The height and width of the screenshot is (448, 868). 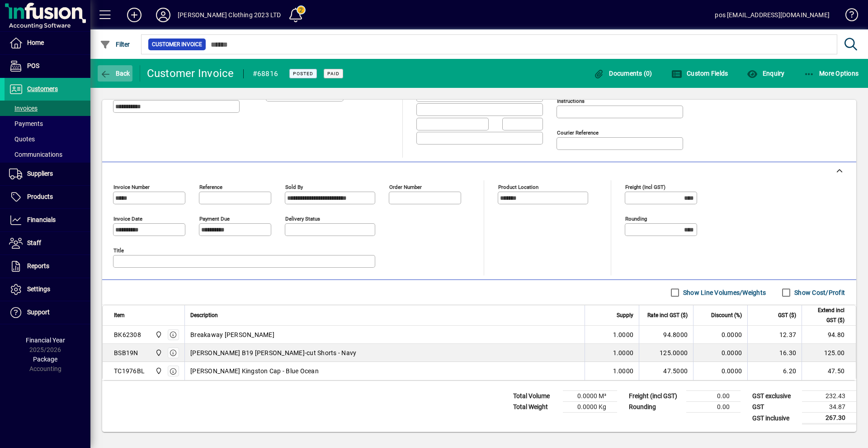 I want to click on td: 232.43, so click(x=830, y=396).